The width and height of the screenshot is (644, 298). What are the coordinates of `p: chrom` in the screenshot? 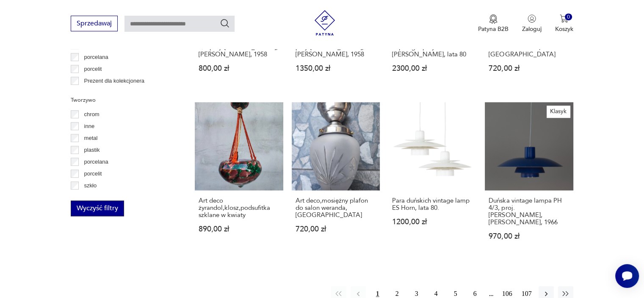 It's located at (92, 115).